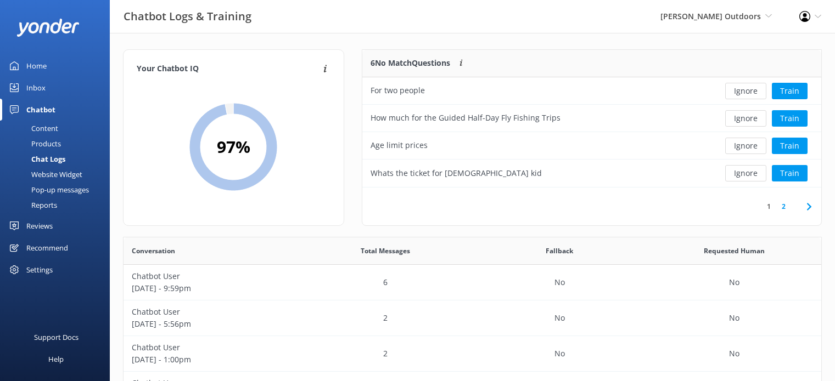 The height and width of the screenshot is (381, 835). What do you see at coordinates (592, 132) in the screenshot?
I see `div: grid` at bounding box center [592, 132].